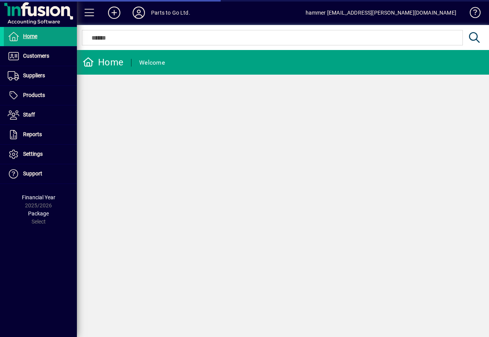 The width and height of the screenshot is (489, 337). Describe the element at coordinates (38, 214) in the screenshot. I see `span: Package` at that location.